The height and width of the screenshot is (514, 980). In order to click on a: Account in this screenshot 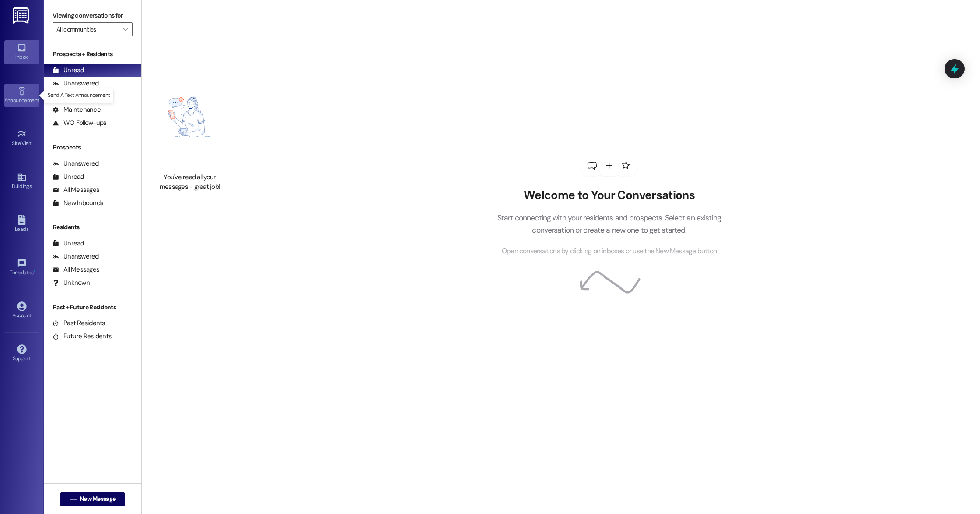, I will do `click(22, 310)`.